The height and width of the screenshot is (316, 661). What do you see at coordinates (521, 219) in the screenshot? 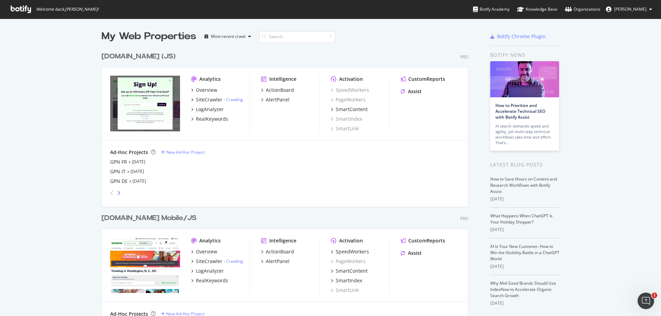
I see `a: What Happens When ChatGPT Is Your Holiday Shopper?` at bounding box center [521, 219].